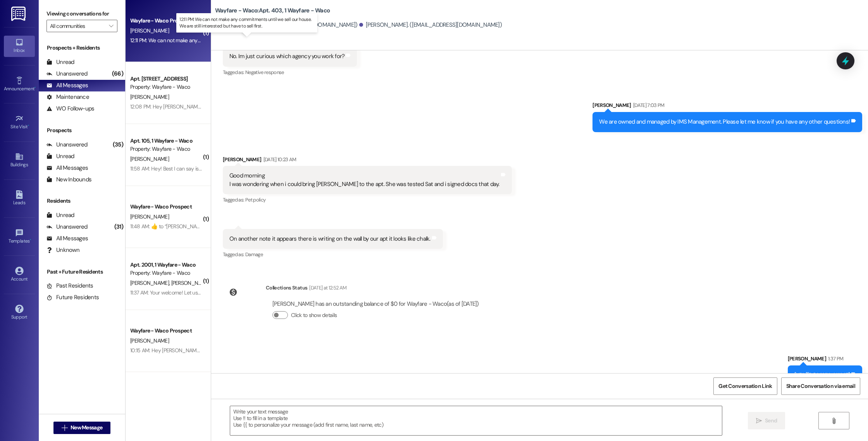  I want to click on div: Residents, so click(82, 201).